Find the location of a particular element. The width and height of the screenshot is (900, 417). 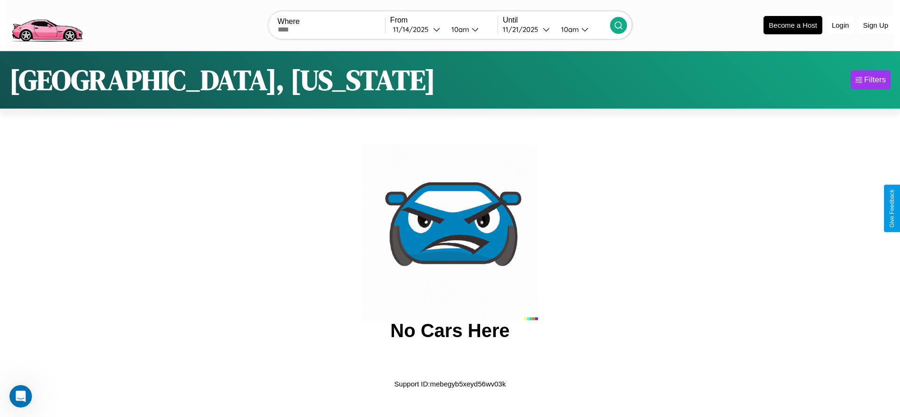

button: Sign Up is located at coordinates (875, 25).